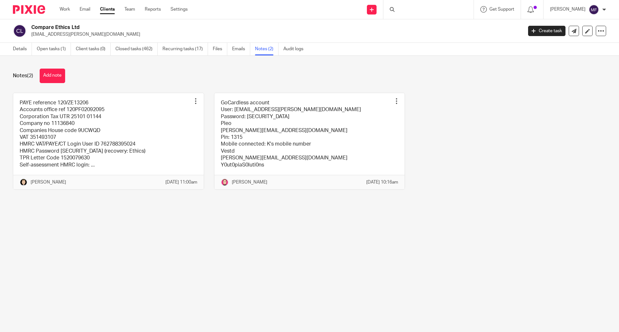  Describe the element at coordinates (502, 9) in the screenshot. I see `span: Get Support` at that location.